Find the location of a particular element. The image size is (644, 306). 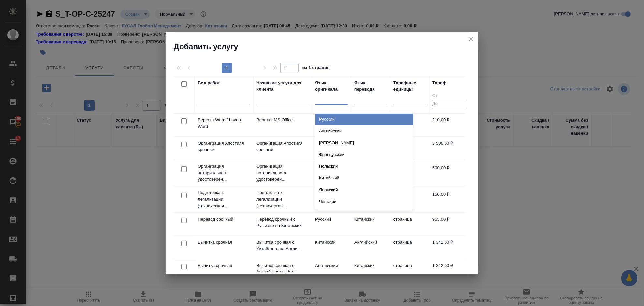

div: Тарифные единицы is located at coordinates (410, 86).